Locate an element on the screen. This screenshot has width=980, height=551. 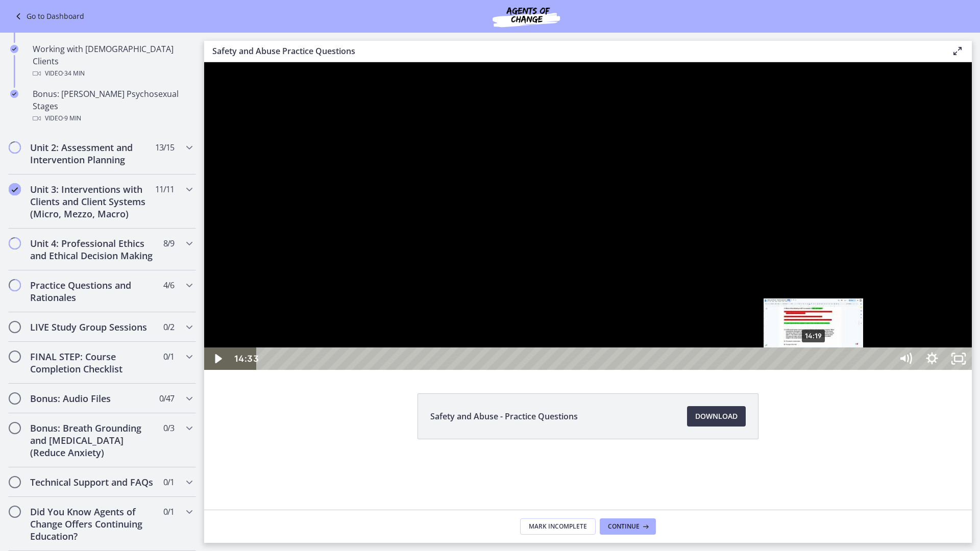
button: Continue is located at coordinates (628, 526).